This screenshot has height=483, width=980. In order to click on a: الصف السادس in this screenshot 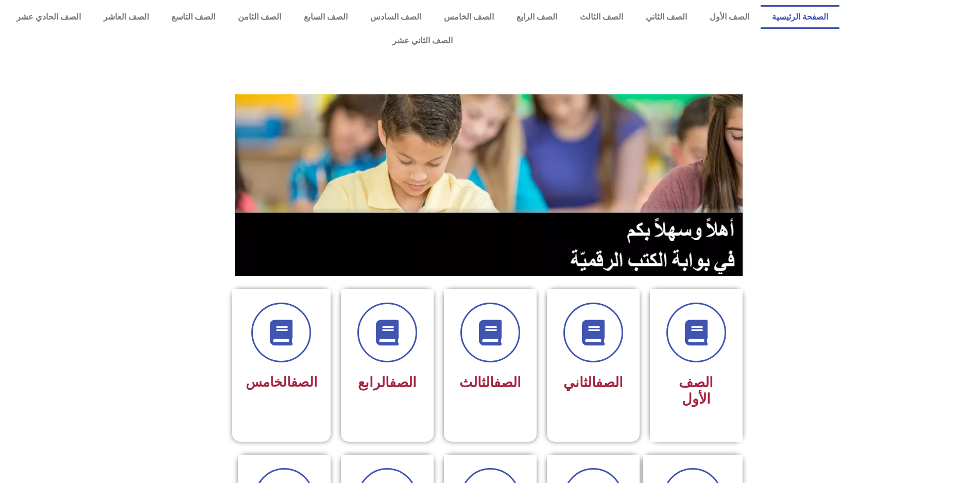, I will do `click(396, 17)`.